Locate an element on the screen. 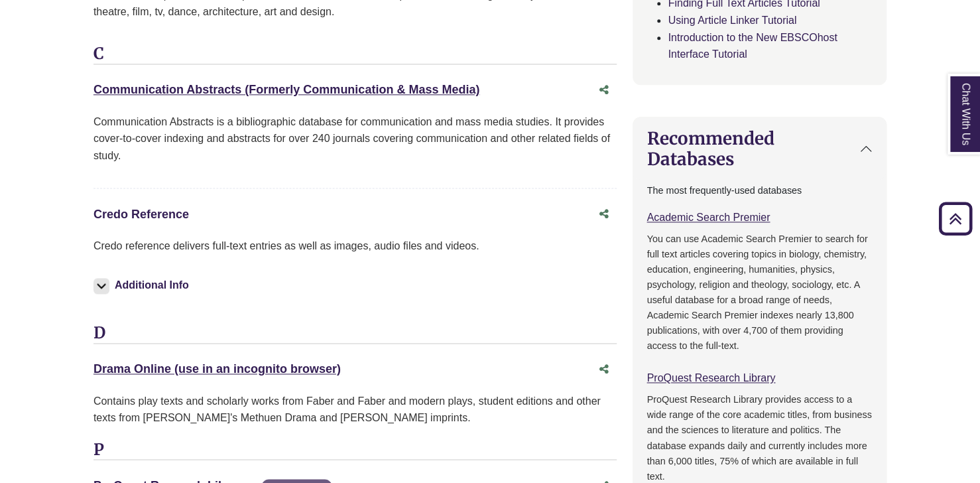  p: Communication Abstracts is a bibliographic database for communication and mass media studies. It ... is located at coordinates (356, 138).